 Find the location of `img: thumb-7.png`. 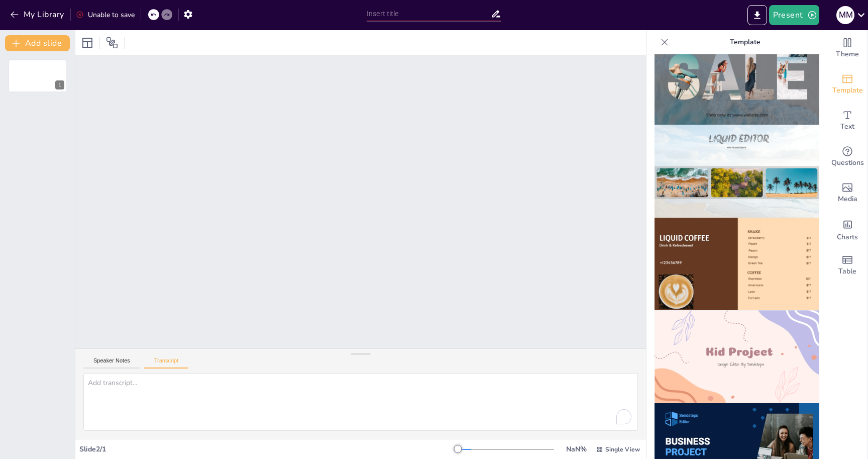

img: thumb-7.png is located at coordinates (737, 171).